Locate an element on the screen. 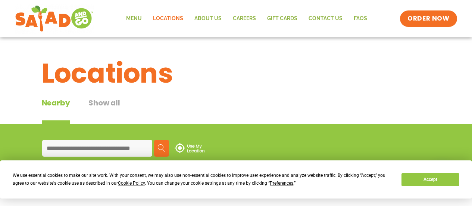 The image size is (472, 206). div: Nearby is located at coordinates (56, 110).